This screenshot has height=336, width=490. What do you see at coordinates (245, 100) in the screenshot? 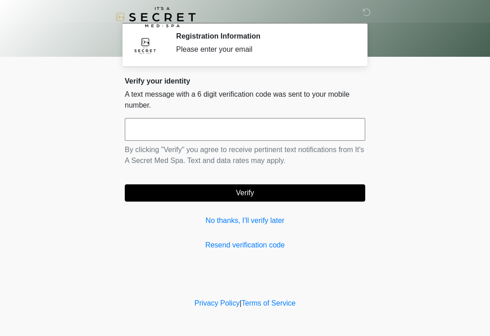
I see `p: A text message with a 6 digit verification code was sent to your mobile number.` at bounding box center [245, 100].